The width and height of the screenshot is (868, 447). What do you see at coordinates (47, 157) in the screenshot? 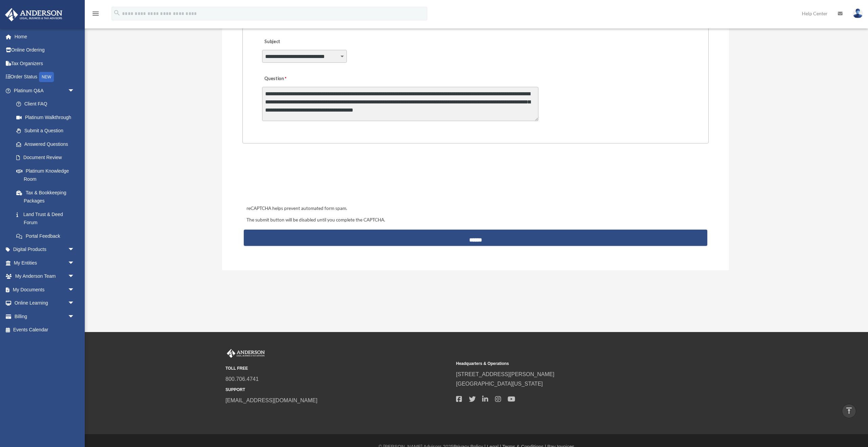
I see `a: Document Review` at bounding box center [47, 157].